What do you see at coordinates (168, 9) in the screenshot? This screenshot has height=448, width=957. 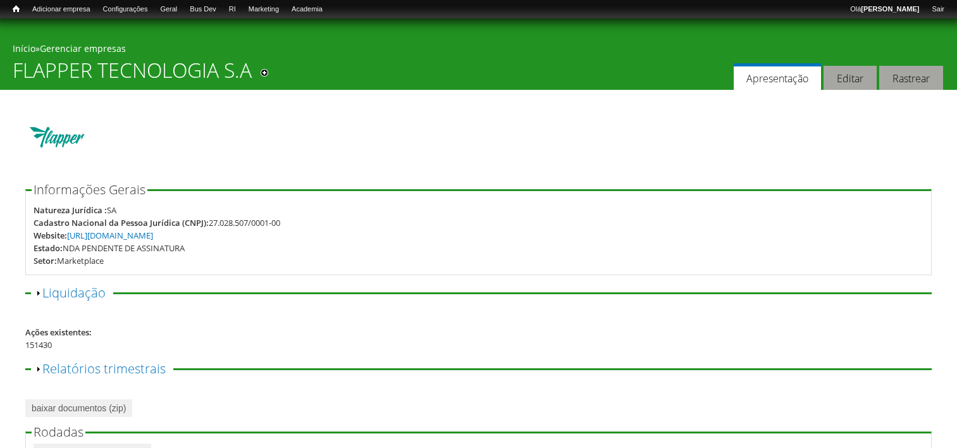 I see `a: Geral` at bounding box center [168, 9].